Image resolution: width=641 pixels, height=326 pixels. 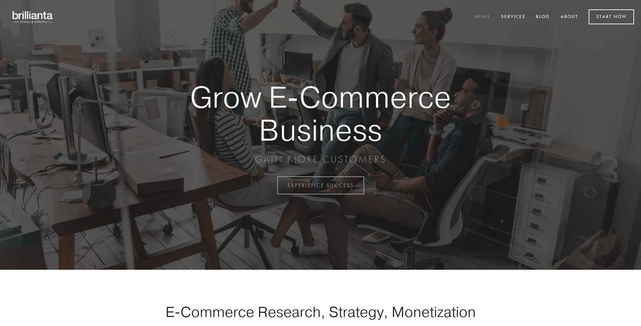 I want to click on a: Start Now, so click(x=611, y=17).